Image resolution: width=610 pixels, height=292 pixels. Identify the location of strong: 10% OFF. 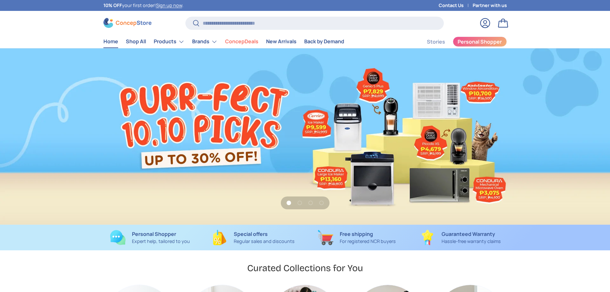
(113, 5).